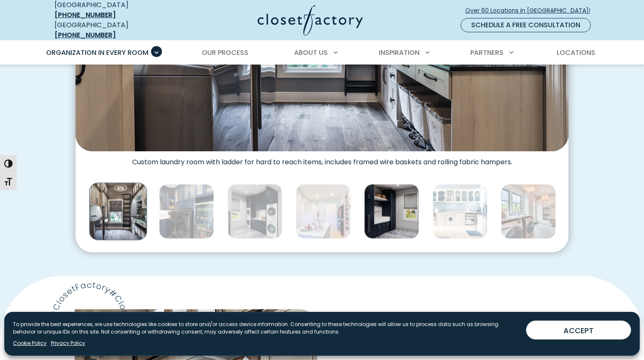 The image size is (644, 360). I want to click on img: Custom laundry room cabinetry with glass door fronts, pull-out wire baskets, hanging rods, integr..., so click(460, 211).